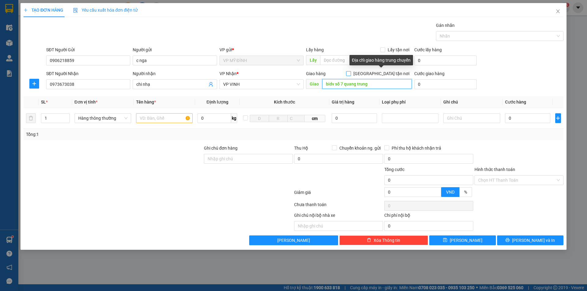 This screenshot has width=587, height=291. What do you see at coordinates (248, 159) in the screenshot?
I see `input: Ghi chú đơn hàng` at bounding box center [248, 159].